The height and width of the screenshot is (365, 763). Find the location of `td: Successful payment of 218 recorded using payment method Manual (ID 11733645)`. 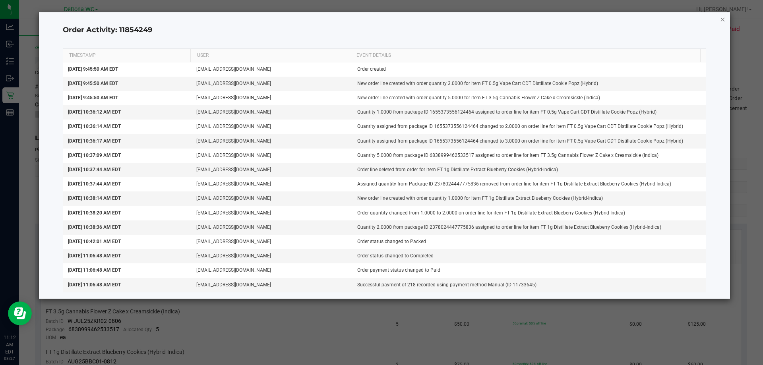

td: Successful payment of 218 recorded using payment method Manual (ID 11733645) is located at coordinates (529, 285).